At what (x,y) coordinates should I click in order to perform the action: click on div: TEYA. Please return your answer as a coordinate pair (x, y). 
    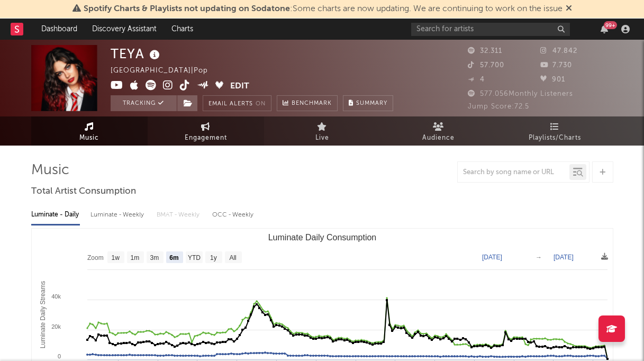
    Looking at the image, I should click on (136, 53).